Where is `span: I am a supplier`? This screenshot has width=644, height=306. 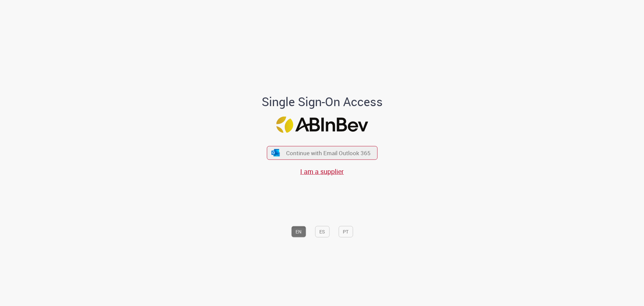 span: I am a supplier is located at coordinates (322, 172).